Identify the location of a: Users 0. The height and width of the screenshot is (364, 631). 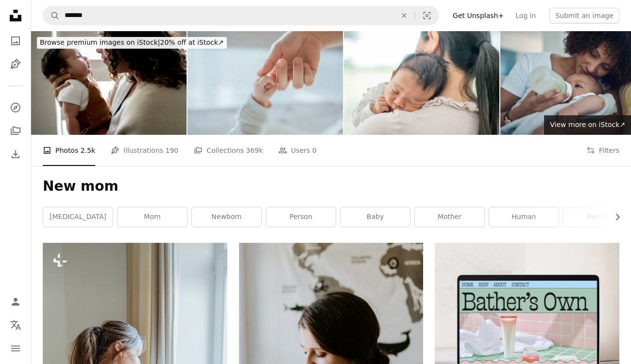
(298, 150).